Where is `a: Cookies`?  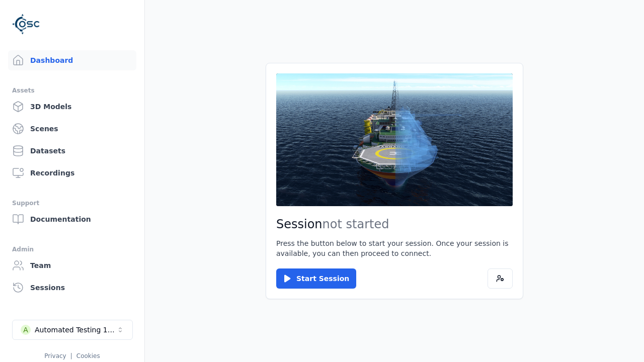 a: Cookies is located at coordinates (88, 356).